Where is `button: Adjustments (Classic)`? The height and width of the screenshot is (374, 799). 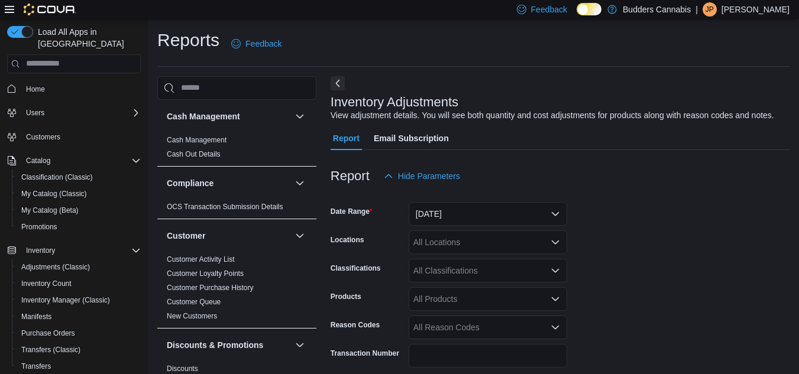
button: Adjustments (Classic) is located at coordinates (79, 267).